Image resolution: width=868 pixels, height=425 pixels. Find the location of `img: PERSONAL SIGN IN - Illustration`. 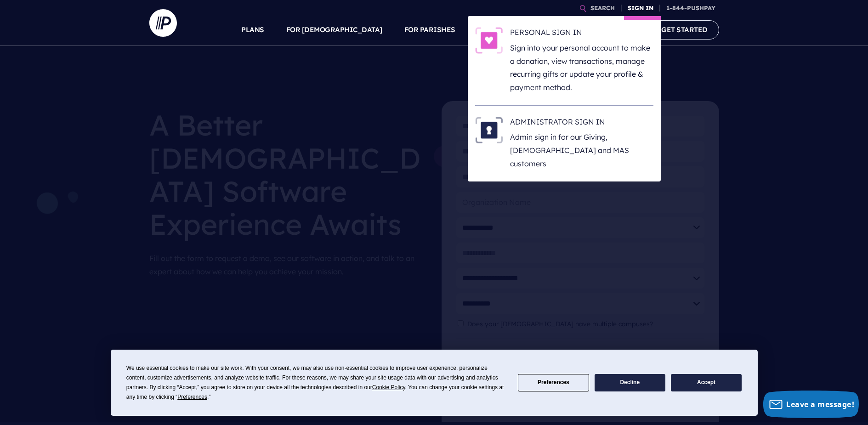

img: PERSONAL SIGN IN - Illustration is located at coordinates (489, 41).